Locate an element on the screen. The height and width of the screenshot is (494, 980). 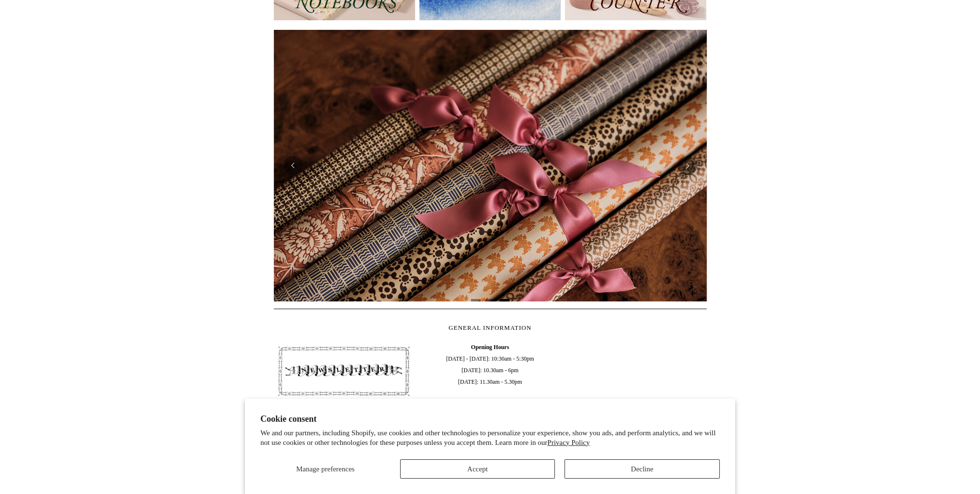
img: Early Bird is located at coordinates (490, 166).